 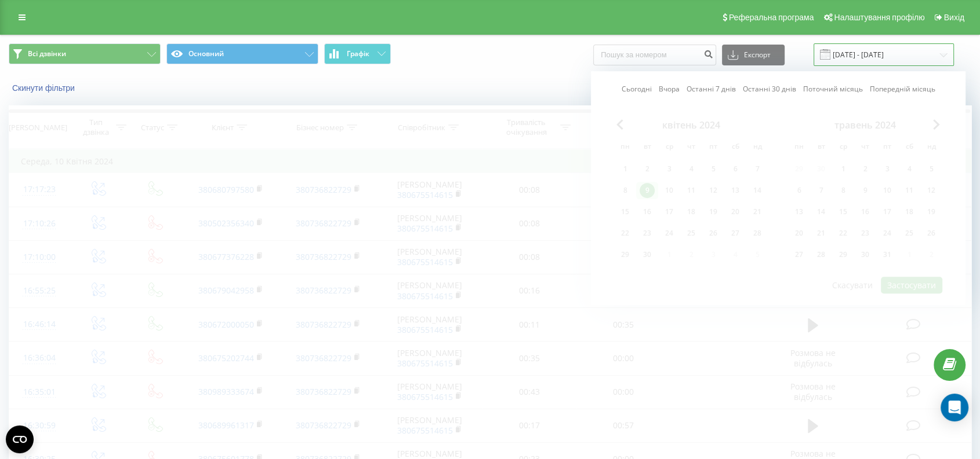 I want to click on button: Скинути фільтри, so click(x=45, y=88).